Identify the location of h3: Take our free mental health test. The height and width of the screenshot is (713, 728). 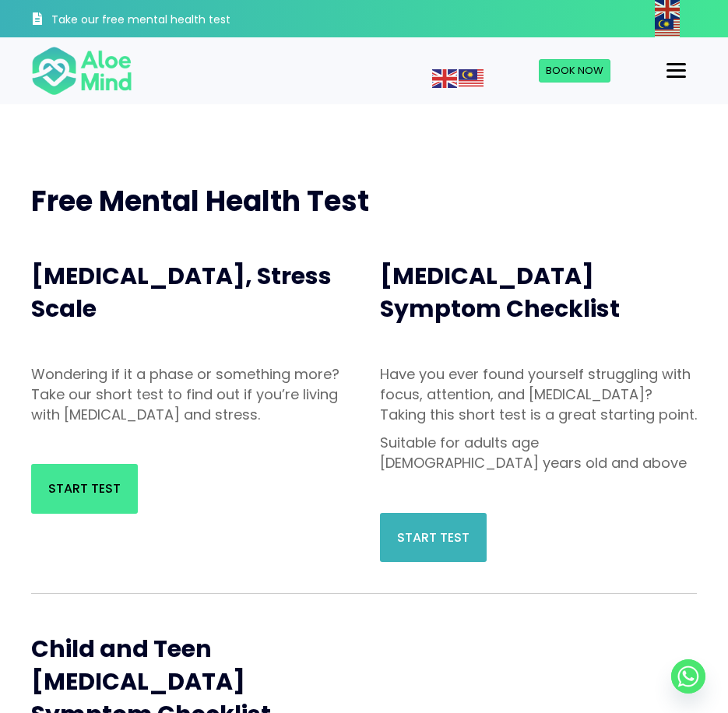
(142, 20).